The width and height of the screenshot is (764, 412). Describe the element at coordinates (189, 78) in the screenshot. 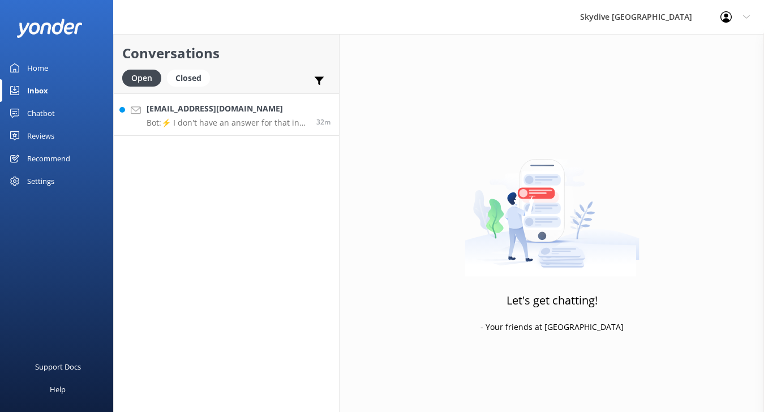

I see `div: Closed` at that location.